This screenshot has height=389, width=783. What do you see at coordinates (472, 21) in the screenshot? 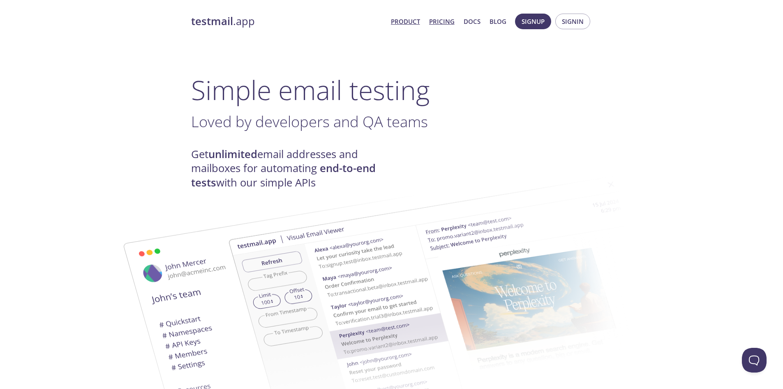
I see `a: Docs` at bounding box center [472, 21].